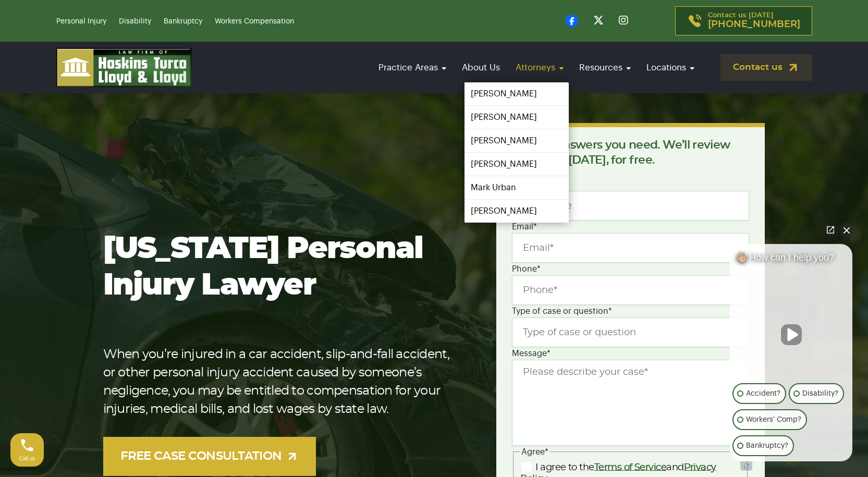  Describe the element at coordinates (630, 206) in the screenshot. I see `input: Full Name` at that location.